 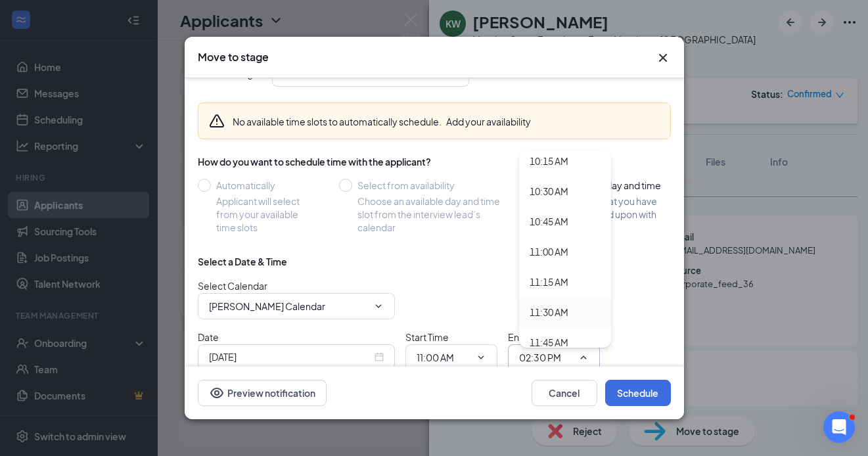 I want to click on svg: ChevronUp, so click(x=583, y=357).